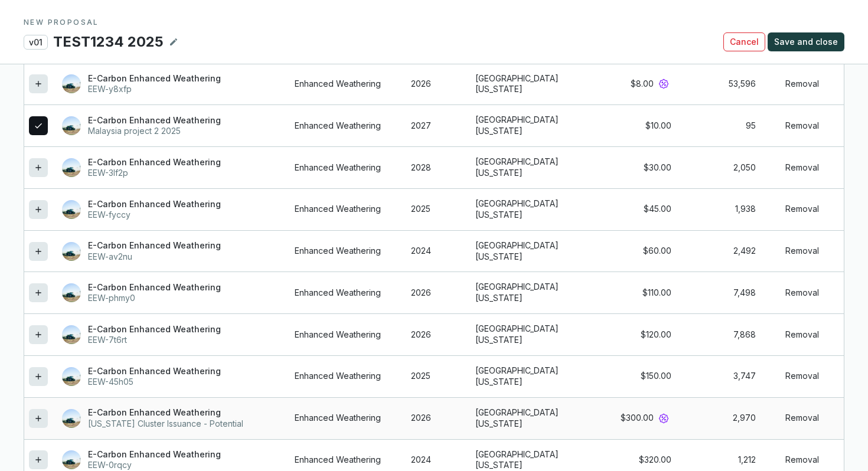 This screenshot has height=471, width=868. Describe the element at coordinates (438, 125) in the screenshot. I see `td: 2027` at that location.